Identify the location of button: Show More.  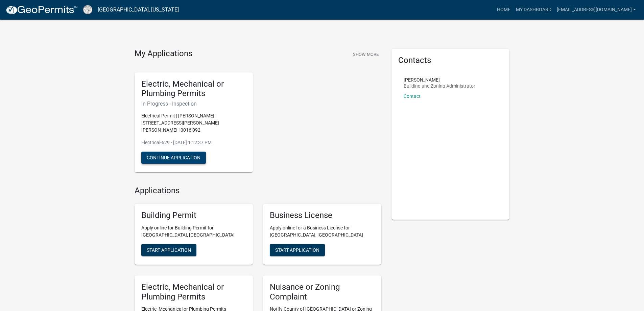
(366, 54).